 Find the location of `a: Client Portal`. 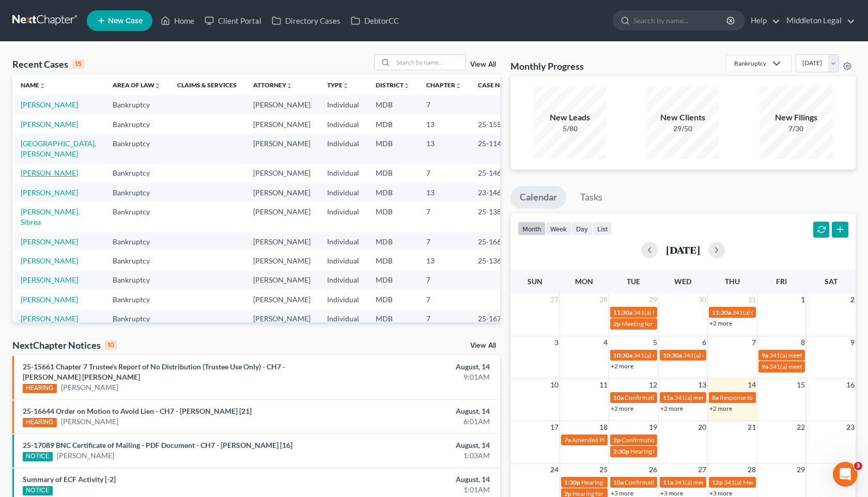

a: Client Portal is located at coordinates (233, 20).